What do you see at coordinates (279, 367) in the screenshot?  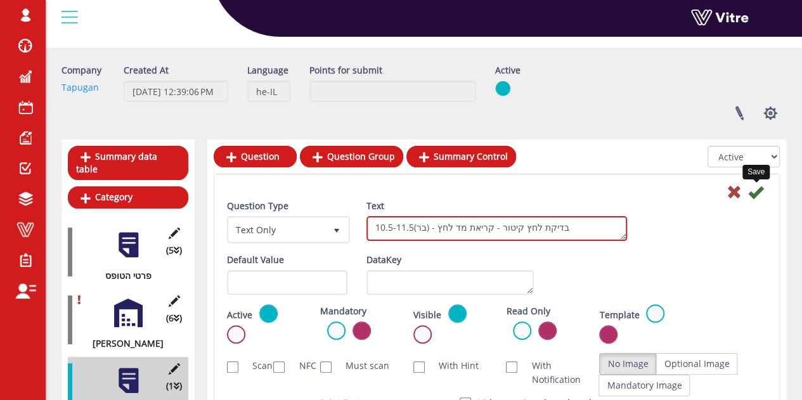 I see `input: NFC` at bounding box center [279, 367].